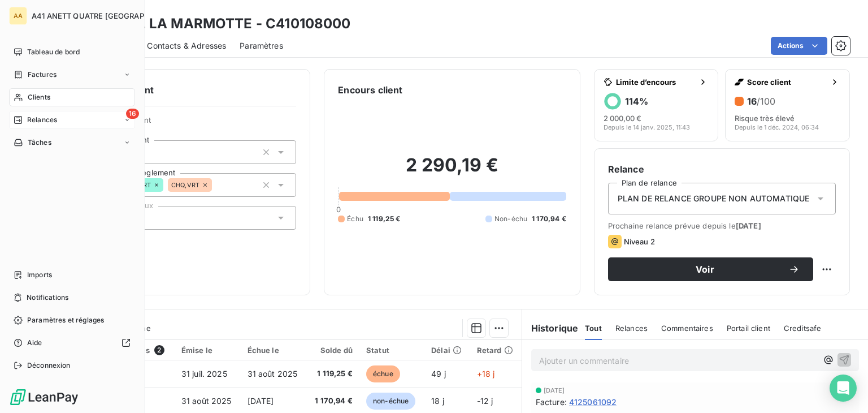 The width and height of the screenshot is (868, 413). What do you see at coordinates (193, 124) in the screenshot?
I see `span: Propriétés Client` at bounding box center [193, 124].